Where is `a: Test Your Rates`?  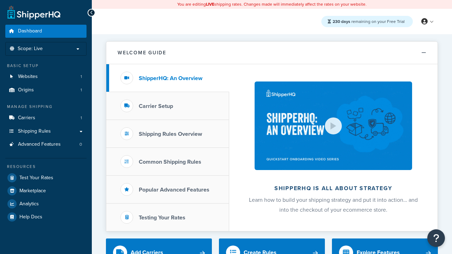 a: Test Your Rates is located at coordinates (46, 178).